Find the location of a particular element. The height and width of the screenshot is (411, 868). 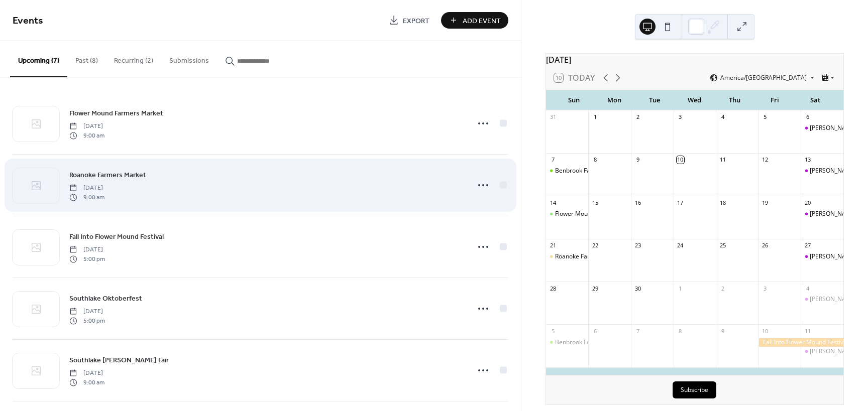

div: Mon is located at coordinates (615, 101).